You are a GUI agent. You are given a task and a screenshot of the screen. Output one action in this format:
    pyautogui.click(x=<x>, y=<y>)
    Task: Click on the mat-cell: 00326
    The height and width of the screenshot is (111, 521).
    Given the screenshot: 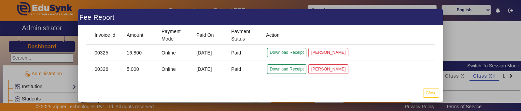 What is the action you would take?
    pyautogui.click(x=104, y=69)
    